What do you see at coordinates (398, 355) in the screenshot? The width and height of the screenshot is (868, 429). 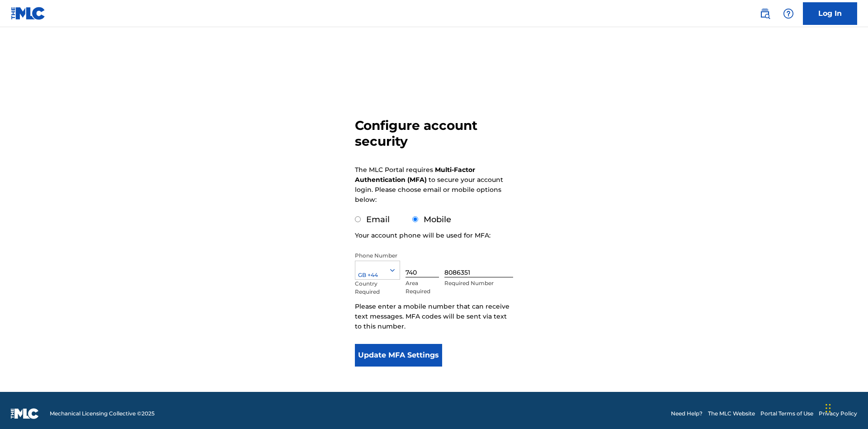 I see `button: Update MFA Settings` at bounding box center [398, 355].